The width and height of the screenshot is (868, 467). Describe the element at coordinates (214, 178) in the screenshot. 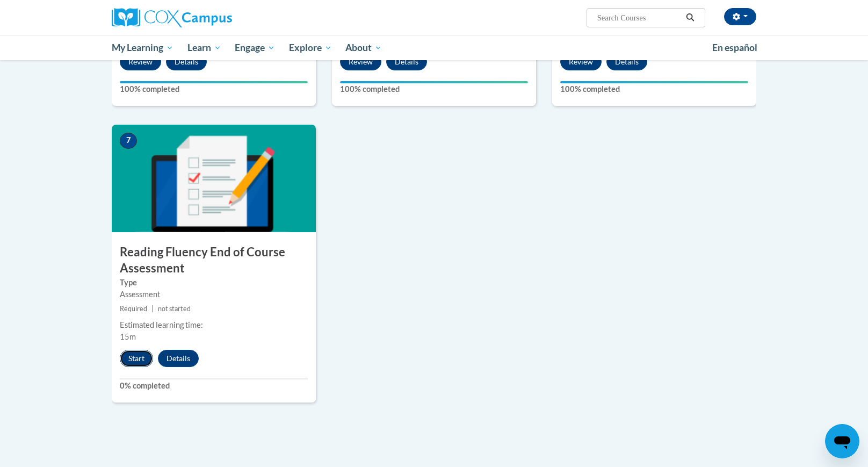

I see `img: Course Image` at that location.